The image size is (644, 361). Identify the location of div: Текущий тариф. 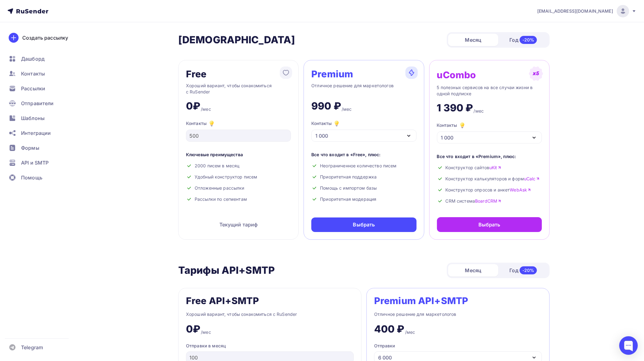
(238, 225).